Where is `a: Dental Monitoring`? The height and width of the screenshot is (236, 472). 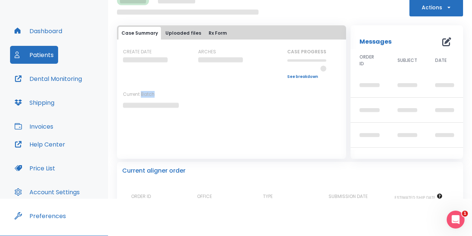
a: Dental Monitoring is located at coordinates (48, 79).